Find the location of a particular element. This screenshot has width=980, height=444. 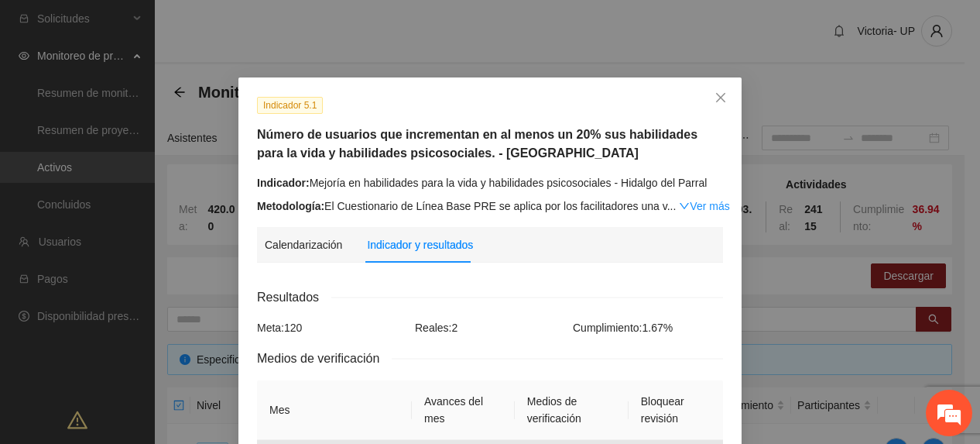

span: Reales: 2 is located at coordinates (436, 328).